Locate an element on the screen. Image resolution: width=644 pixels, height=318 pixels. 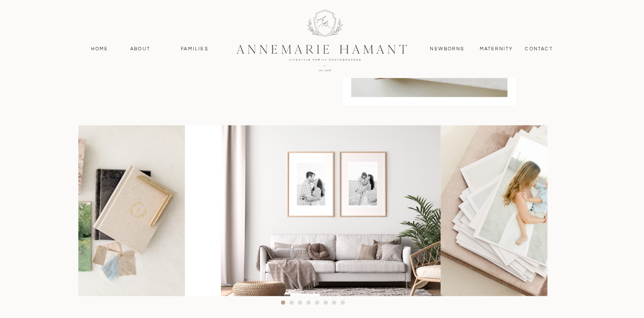
nav: Newborns is located at coordinates (448, 49).